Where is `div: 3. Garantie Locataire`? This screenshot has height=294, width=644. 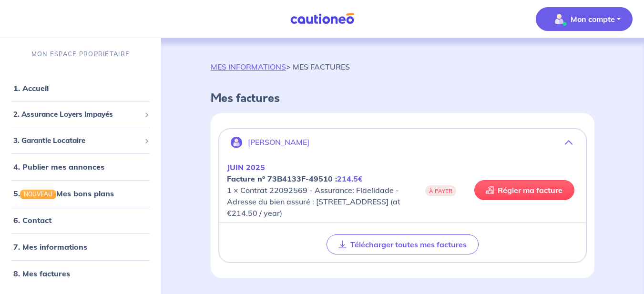 div: 3. Garantie Locataire is located at coordinates (81, 141).